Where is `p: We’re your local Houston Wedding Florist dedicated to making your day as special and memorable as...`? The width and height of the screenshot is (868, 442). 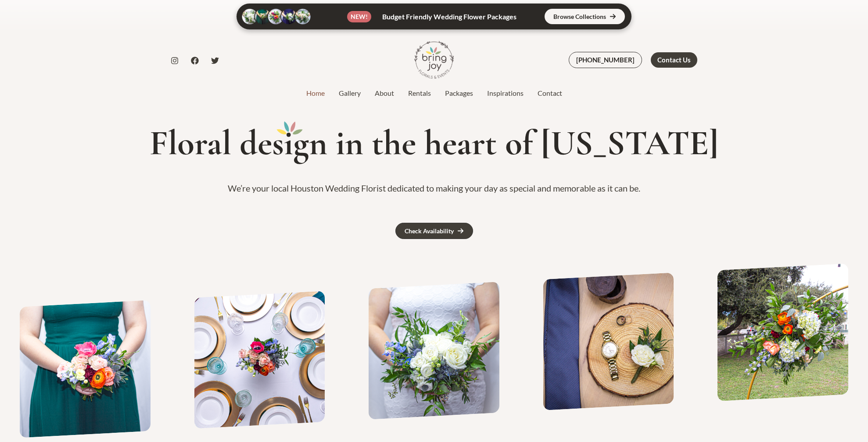
p: We’re your local Houston Wedding Florist dedicated to making your day as special and memorable as... is located at coordinates (434, 188).